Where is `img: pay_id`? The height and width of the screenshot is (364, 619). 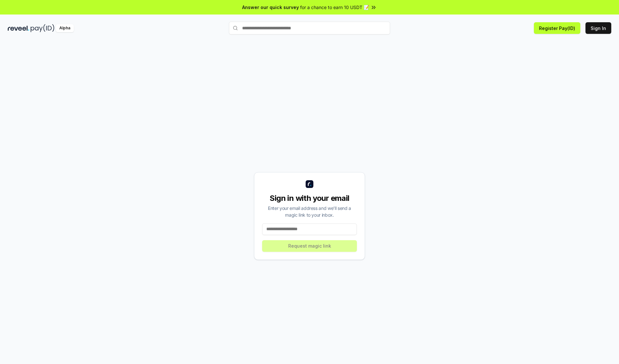
img: pay_id is located at coordinates (42, 28).